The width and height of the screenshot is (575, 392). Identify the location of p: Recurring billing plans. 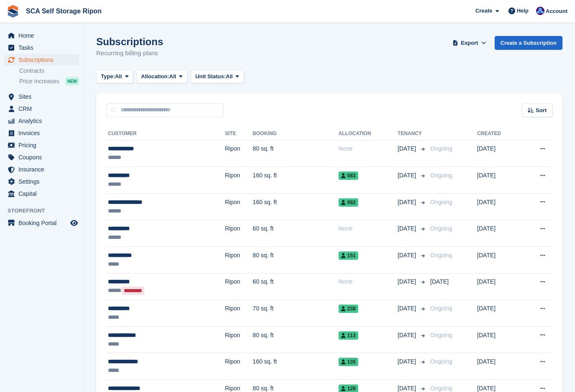
(130, 53).